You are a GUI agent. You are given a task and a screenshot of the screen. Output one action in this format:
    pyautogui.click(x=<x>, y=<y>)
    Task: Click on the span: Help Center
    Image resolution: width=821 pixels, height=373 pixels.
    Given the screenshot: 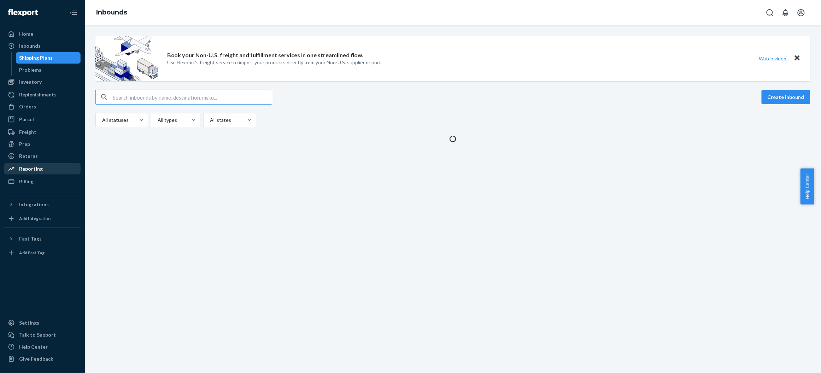 What is the action you would take?
    pyautogui.click(x=807, y=187)
    